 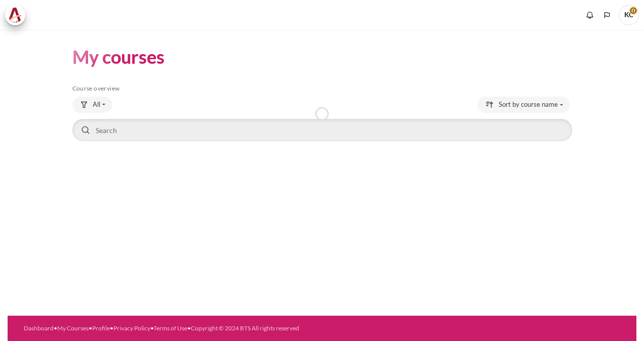 I want to click on a: Dashboard, so click(x=38, y=328).